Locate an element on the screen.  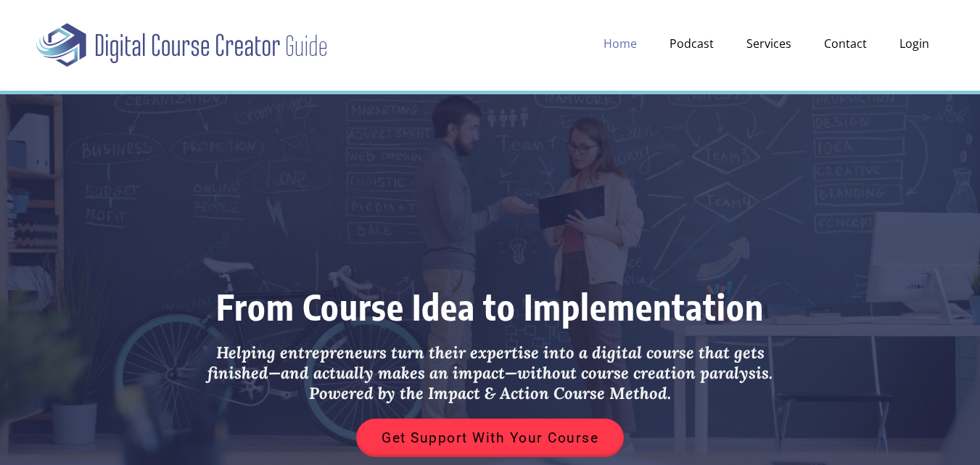
a: Podcast is located at coordinates (691, 43).